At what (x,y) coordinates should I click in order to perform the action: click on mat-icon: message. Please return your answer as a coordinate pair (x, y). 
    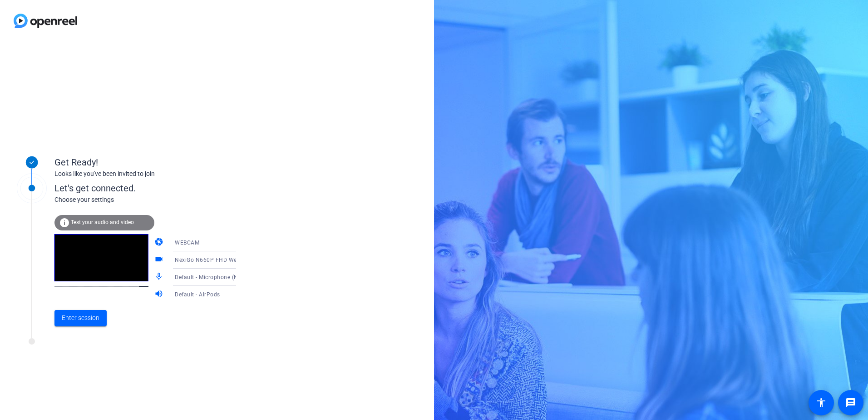
    Looking at the image, I should click on (851, 403).